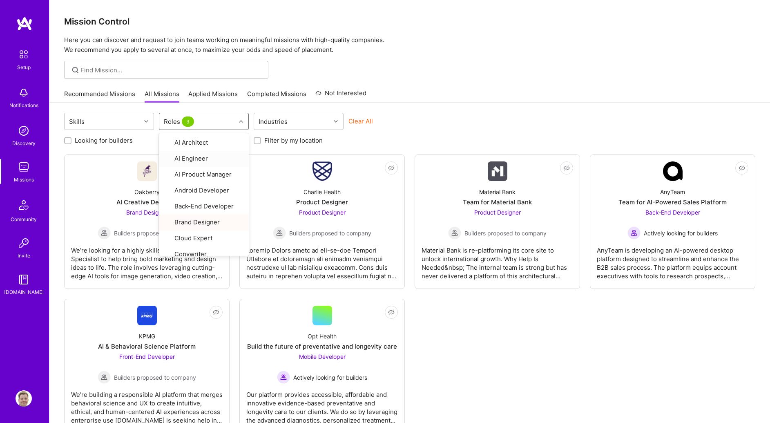 The height and width of the screenshot is (423, 770). Describe the element at coordinates (322, 221) in the screenshot. I see `a: Company LogoCharlie HealthProduct DesignerProduct Designer Builders proposed to companyBuilders p...` at that location.